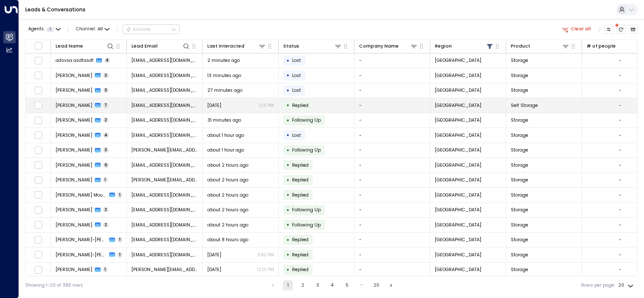 This screenshot has width=644, height=298. What do you see at coordinates (225, 135) in the screenshot?
I see `span: about 1 hour ago` at bounding box center [225, 135].